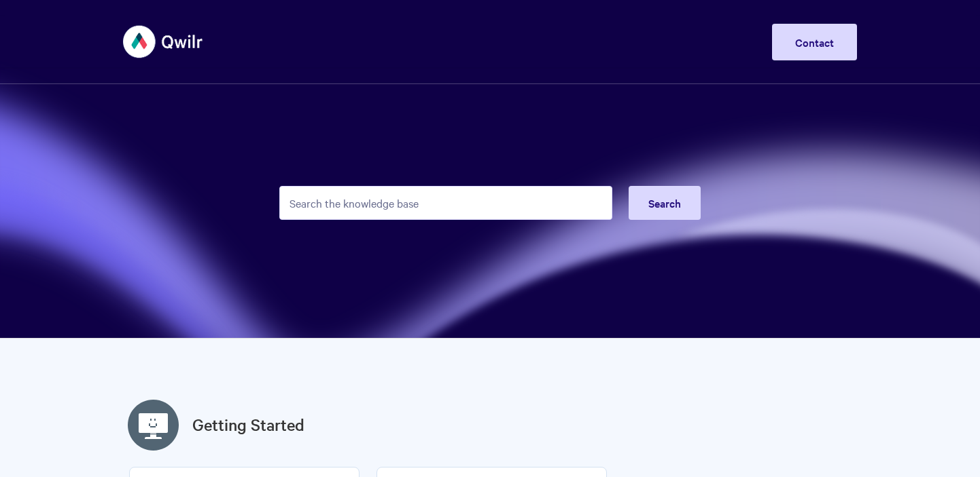 Image resolution: width=980 pixels, height=477 pixels. Describe the element at coordinates (446, 203) in the screenshot. I see `input: Search the knowledge base` at that location.